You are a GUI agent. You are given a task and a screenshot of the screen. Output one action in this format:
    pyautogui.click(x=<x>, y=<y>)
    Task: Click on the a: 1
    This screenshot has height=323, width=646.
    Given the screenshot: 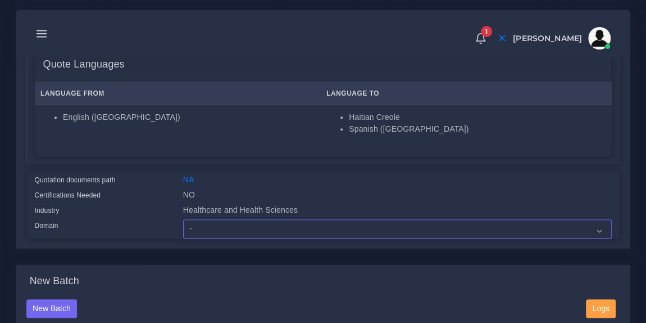 What is the action you would take?
    pyautogui.click(x=481, y=38)
    